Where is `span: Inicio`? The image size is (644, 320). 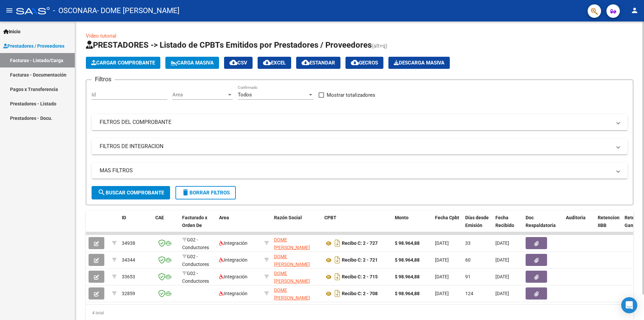
span: Inicio is located at coordinates (11, 32).